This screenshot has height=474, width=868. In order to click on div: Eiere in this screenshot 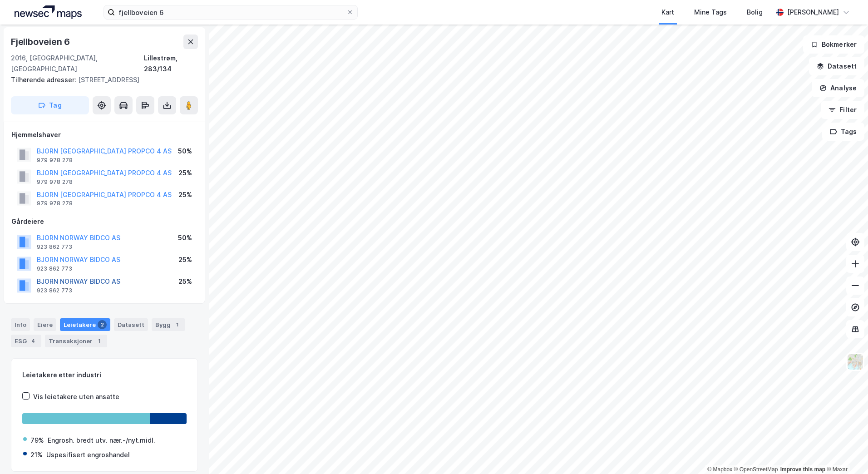, I will do `click(45, 325)`.